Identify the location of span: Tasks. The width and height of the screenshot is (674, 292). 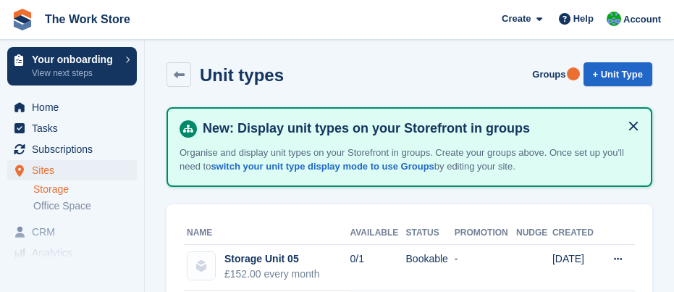
(75, 128).